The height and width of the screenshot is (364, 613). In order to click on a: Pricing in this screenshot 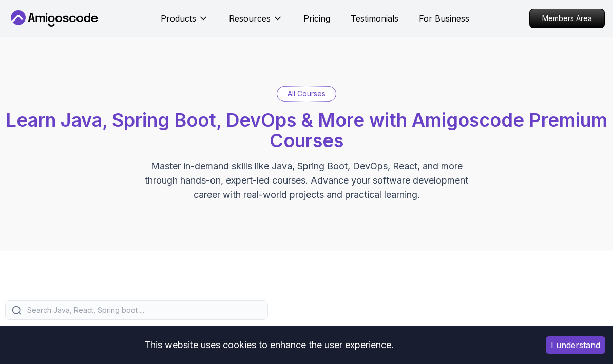, I will do `click(317, 19)`.